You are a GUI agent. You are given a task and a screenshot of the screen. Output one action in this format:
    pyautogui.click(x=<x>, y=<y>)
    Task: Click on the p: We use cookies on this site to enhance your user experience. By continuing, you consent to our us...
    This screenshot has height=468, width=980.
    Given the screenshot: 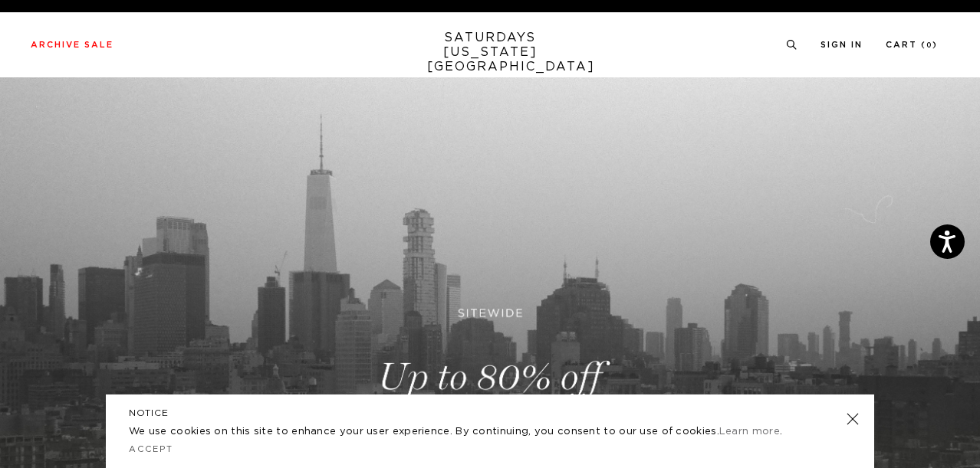 What is the action you would take?
    pyautogui.click(x=462, y=432)
    